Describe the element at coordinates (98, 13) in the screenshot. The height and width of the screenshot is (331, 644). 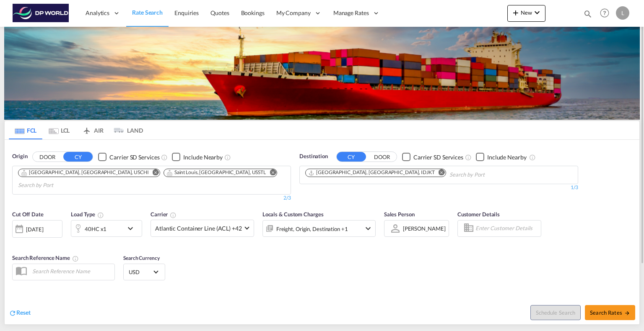
I see `span: Analytics` at that location.